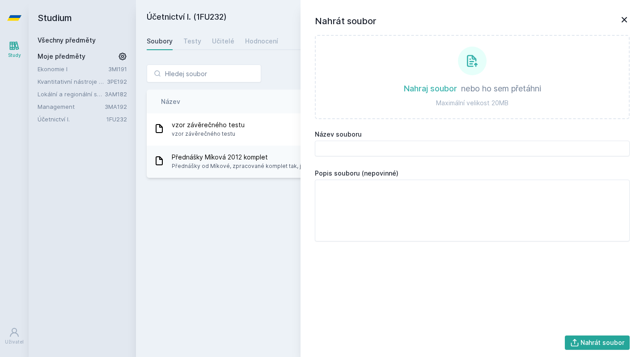  I want to click on a: Soubory, so click(160, 41).